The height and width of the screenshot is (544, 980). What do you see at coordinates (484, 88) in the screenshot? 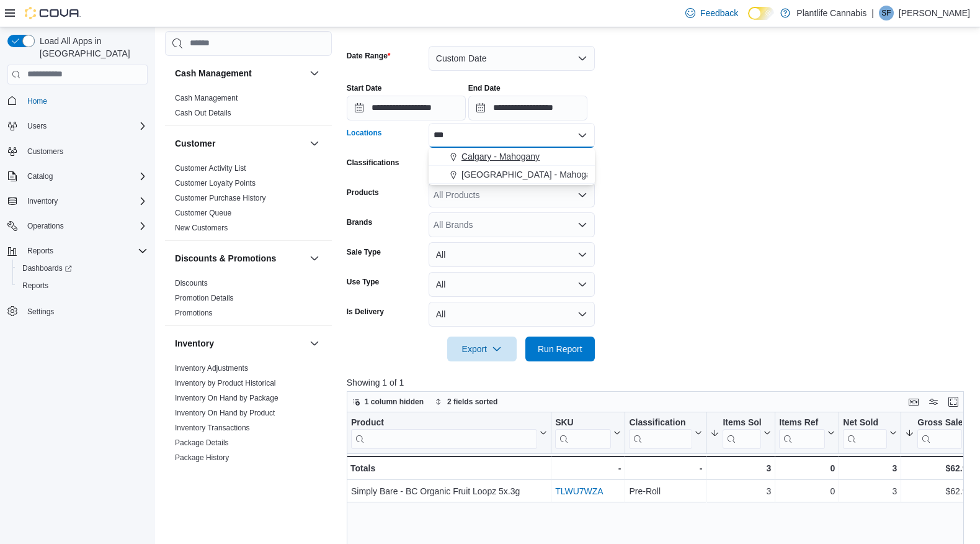
I see `label: End Date` at bounding box center [484, 88].